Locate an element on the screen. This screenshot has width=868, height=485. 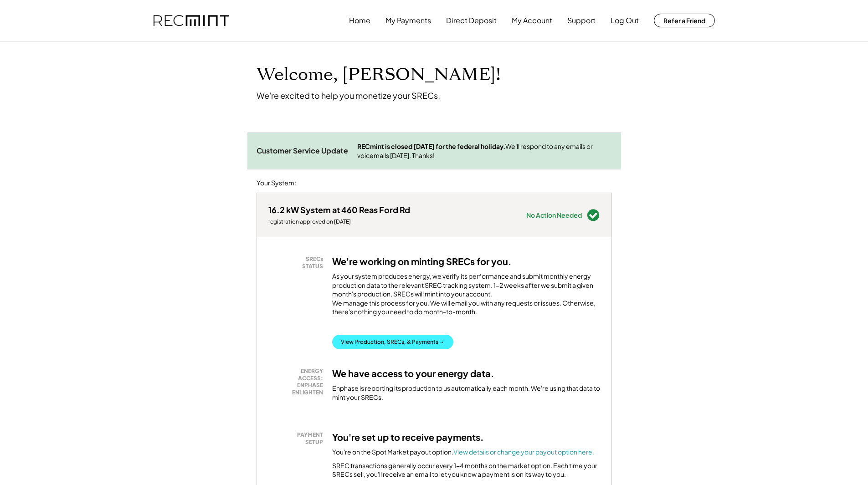
div: You're on the Spot Market payout option. is located at coordinates (463, 452).